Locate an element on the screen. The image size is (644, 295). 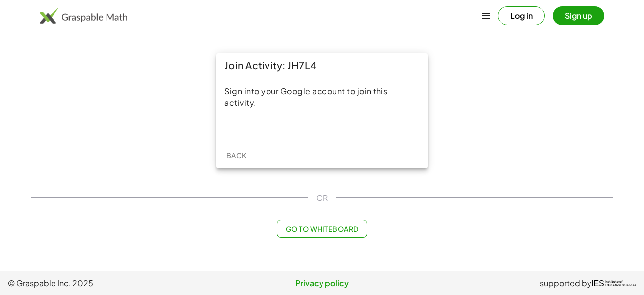
button: Log in is located at coordinates (521, 16).